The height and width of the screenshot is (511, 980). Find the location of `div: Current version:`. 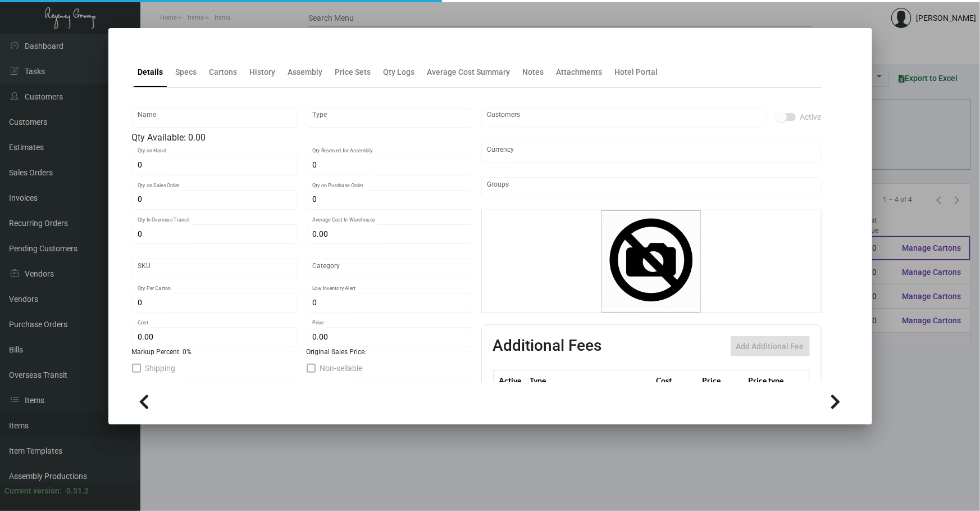

div: Current version: is located at coordinates (33, 491).